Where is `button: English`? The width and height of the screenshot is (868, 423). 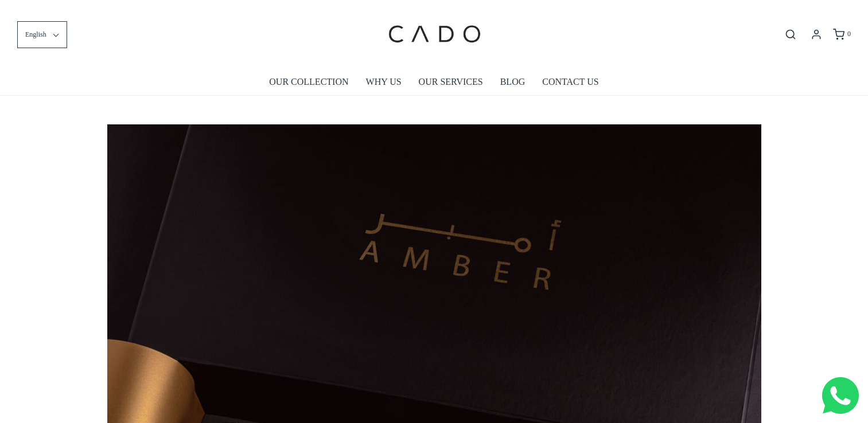
button: English is located at coordinates (41, 34).